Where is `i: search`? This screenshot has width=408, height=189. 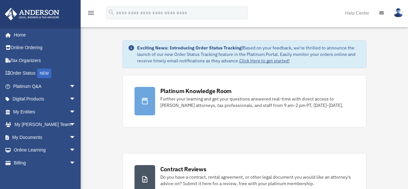
i: search is located at coordinates (111, 12).